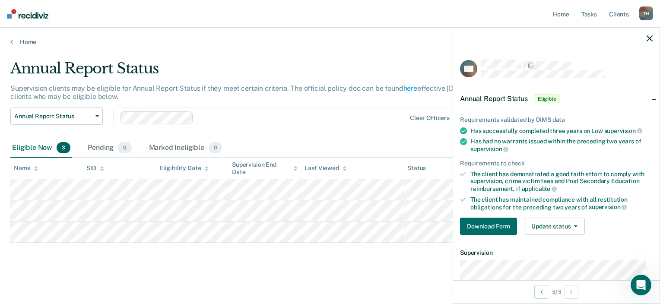  Describe the element at coordinates (109, 148) in the screenshot. I see `div: Pending` at that location.